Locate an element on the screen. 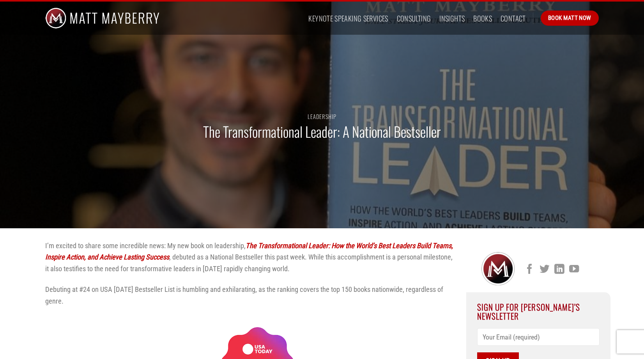  a: Follow on YouTube is located at coordinates (574, 270).